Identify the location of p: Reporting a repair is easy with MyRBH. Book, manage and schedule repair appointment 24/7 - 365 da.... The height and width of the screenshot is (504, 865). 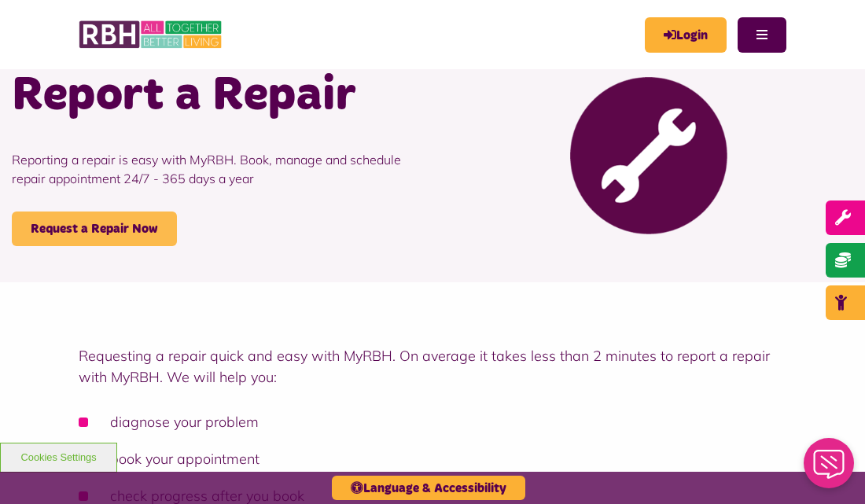
(216, 169).